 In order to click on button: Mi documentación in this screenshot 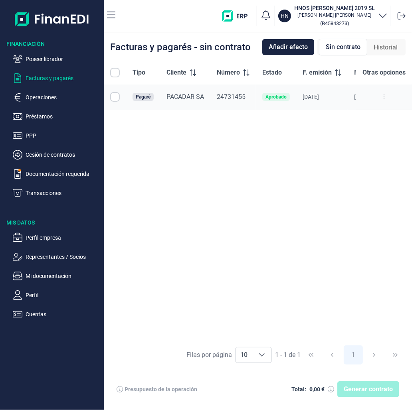, I will do `click(57, 276)`.